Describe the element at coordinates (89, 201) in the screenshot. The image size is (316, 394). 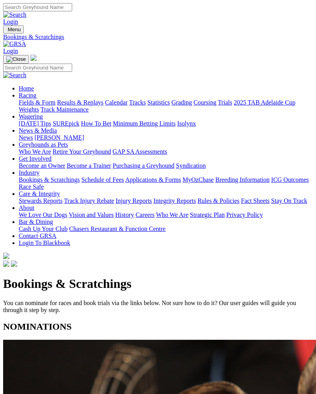
I see `a: Track Injury Rebate` at that location.